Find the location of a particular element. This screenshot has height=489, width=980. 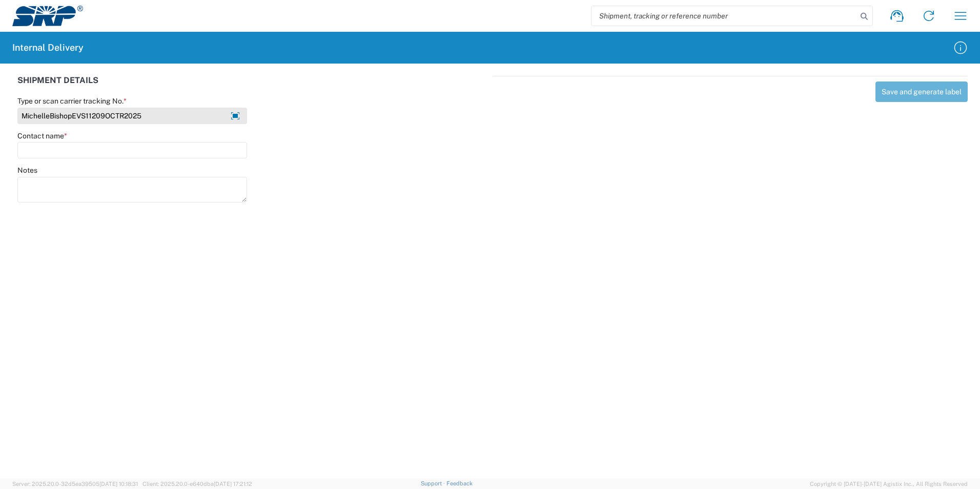

span: Server: 2025.20.0-32d5ea39505 is located at coordinates (75, 484).